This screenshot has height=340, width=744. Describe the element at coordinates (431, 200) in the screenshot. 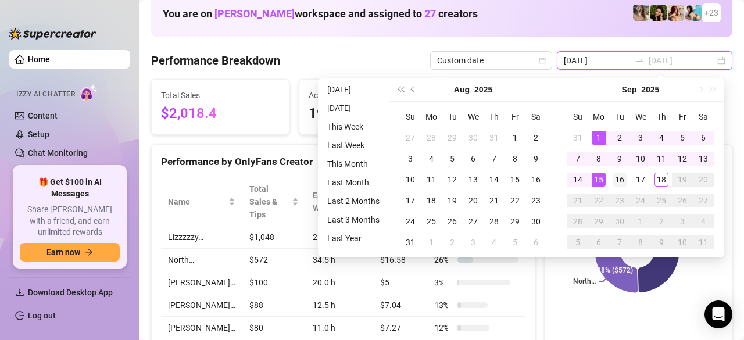

I see `div: 18` at that location.